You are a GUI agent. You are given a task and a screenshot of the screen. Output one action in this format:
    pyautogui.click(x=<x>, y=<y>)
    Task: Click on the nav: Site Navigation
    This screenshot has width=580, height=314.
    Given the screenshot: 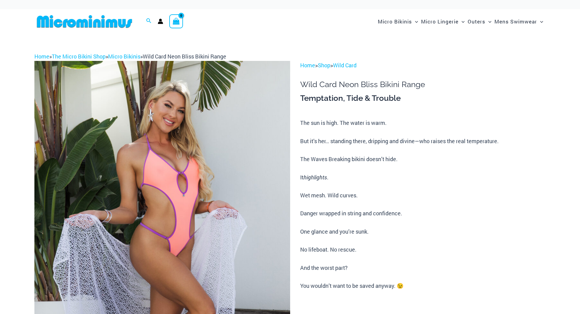 What is the action you would take?
    pyautogui.click(x=461, y=21)
    